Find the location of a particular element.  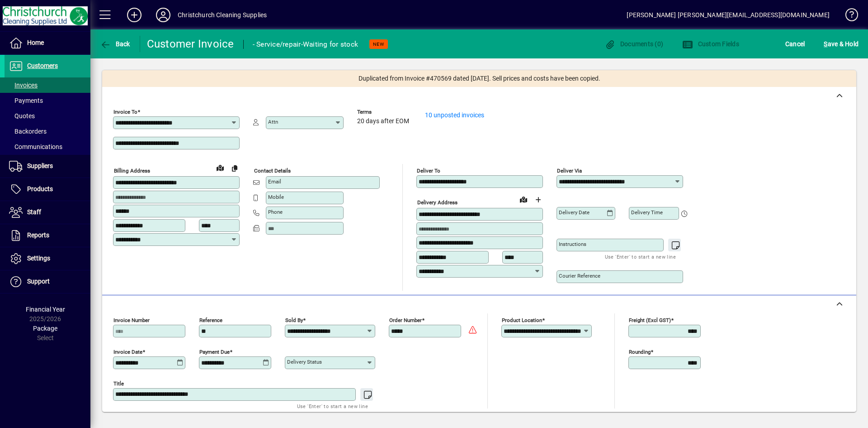

mat-label: Invoice number is located at coordinates (132, 320).